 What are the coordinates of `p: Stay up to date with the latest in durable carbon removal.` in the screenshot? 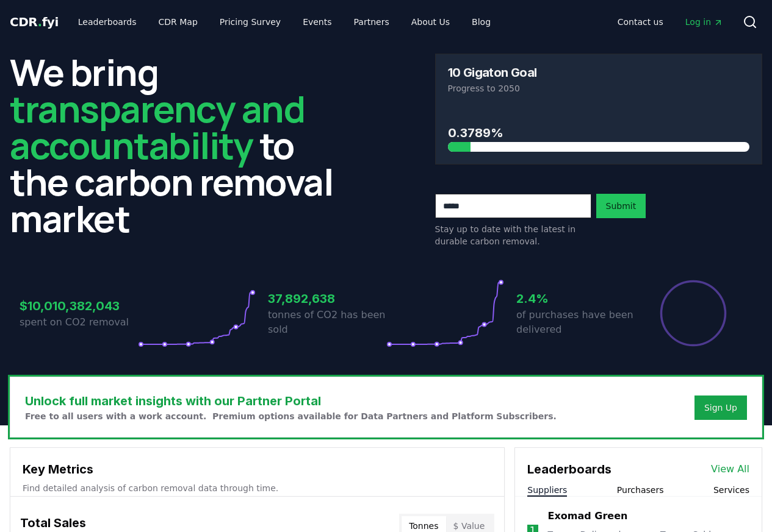 It's located at (514, 235).